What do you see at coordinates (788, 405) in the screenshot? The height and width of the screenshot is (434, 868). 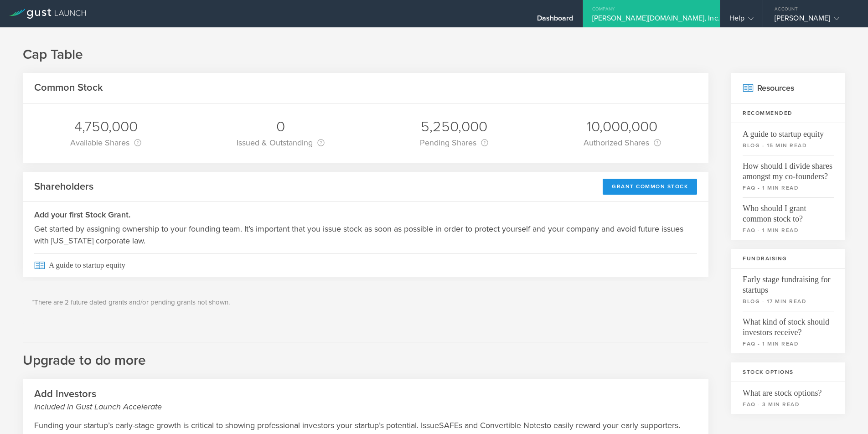 I see `small: faq - 3 min read` at bounding box center [788, 405].